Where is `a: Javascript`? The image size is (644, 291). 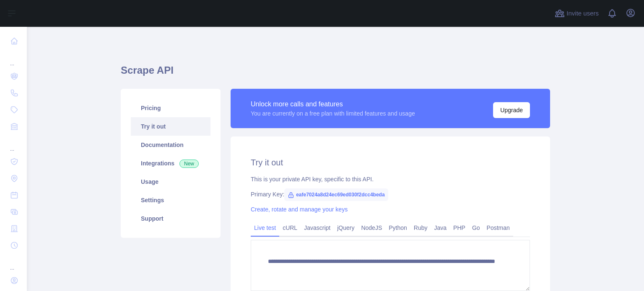 a: Javascript is located at coordinates (317, 228).